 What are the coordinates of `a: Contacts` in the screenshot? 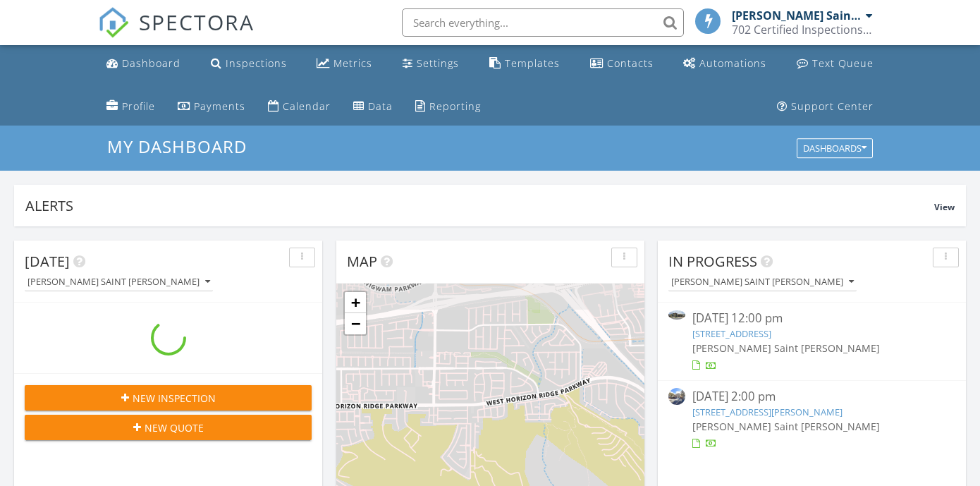 It's located at (622, 63).